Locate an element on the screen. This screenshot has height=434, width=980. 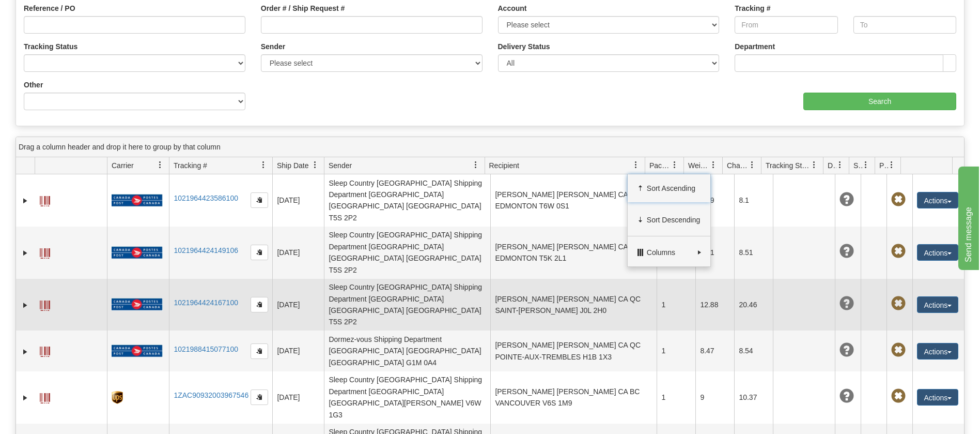
span: Charge is located at coordinates (738, 165).